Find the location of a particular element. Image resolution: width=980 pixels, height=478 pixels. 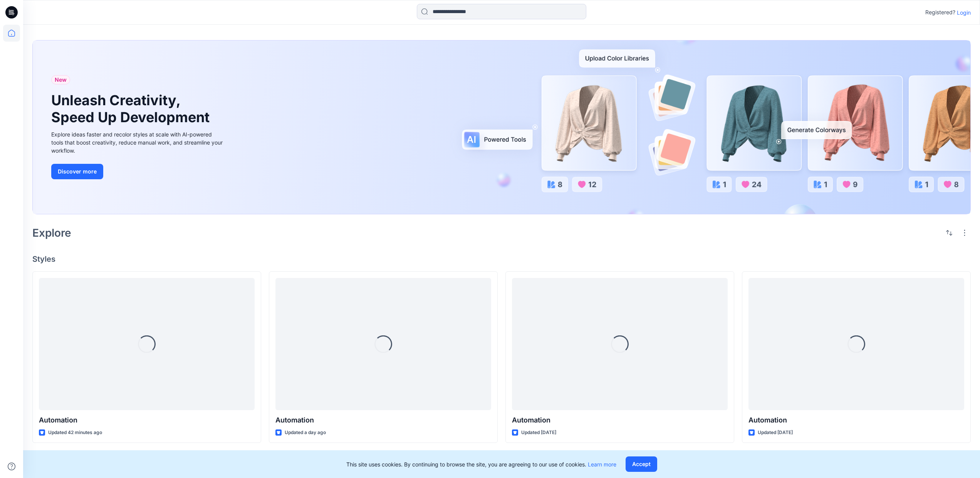

p: Updated a day ago is located at coordinates (305, 432).